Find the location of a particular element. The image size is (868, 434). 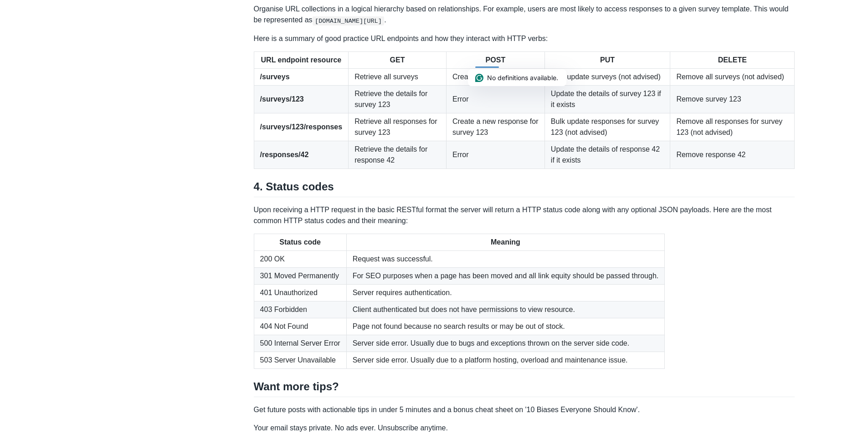

th: URL endpoint resource is located at coordinates (301, 60).